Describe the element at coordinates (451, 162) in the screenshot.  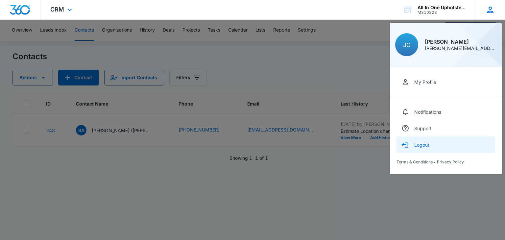
I see `a: Privacy Policy` at that location.